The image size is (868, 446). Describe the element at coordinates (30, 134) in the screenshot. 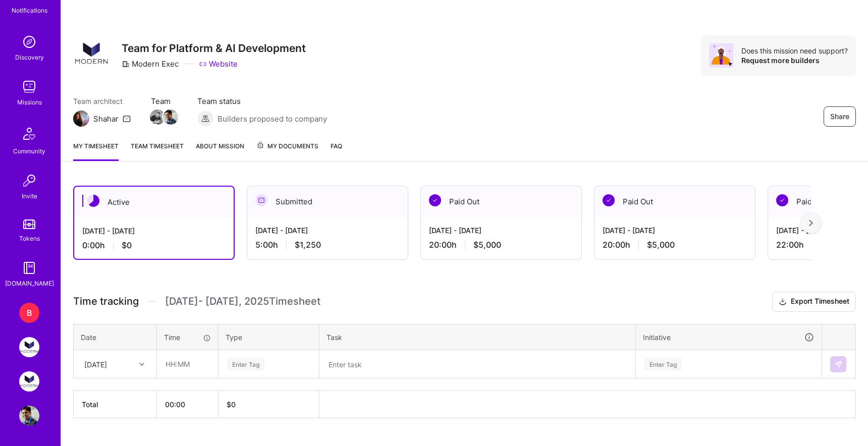

I see `img: Community` at that location.